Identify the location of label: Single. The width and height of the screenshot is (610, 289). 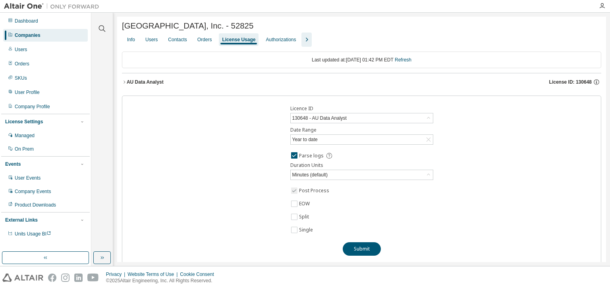
(306, 230).